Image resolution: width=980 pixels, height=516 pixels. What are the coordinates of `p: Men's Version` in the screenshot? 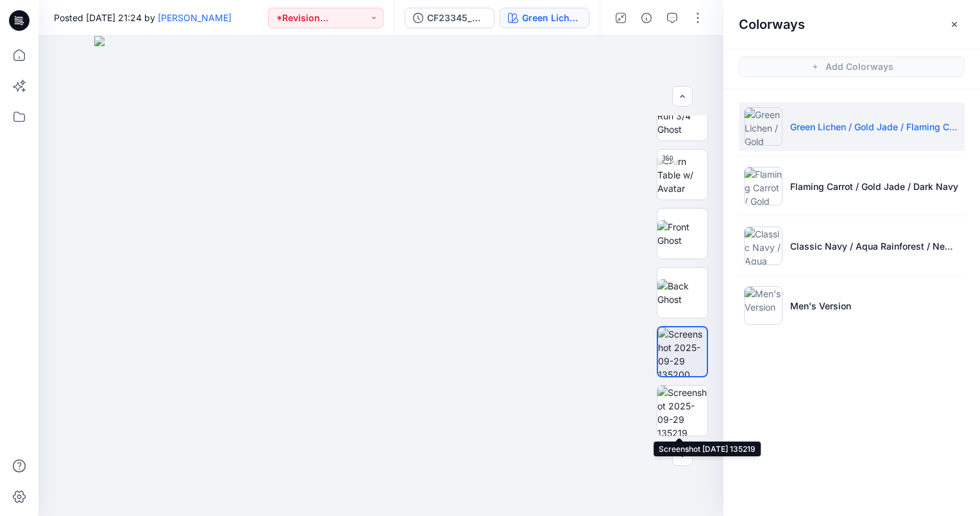 It's located at (820, 305).